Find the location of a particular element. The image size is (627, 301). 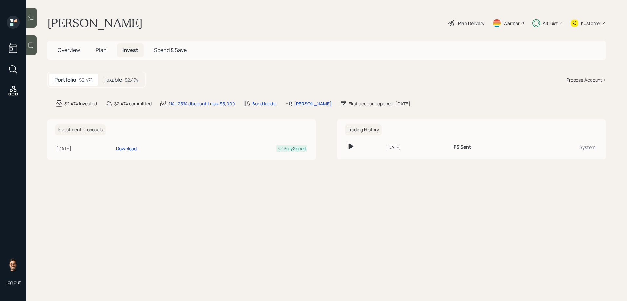

span: Overview is located at coordinates (69, 50).